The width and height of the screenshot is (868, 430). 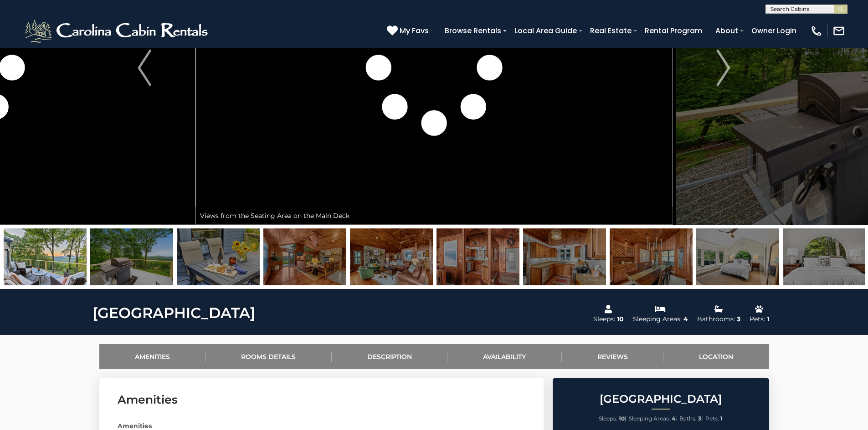 I want to click on img: 169730697, so click(x=45, y=257).